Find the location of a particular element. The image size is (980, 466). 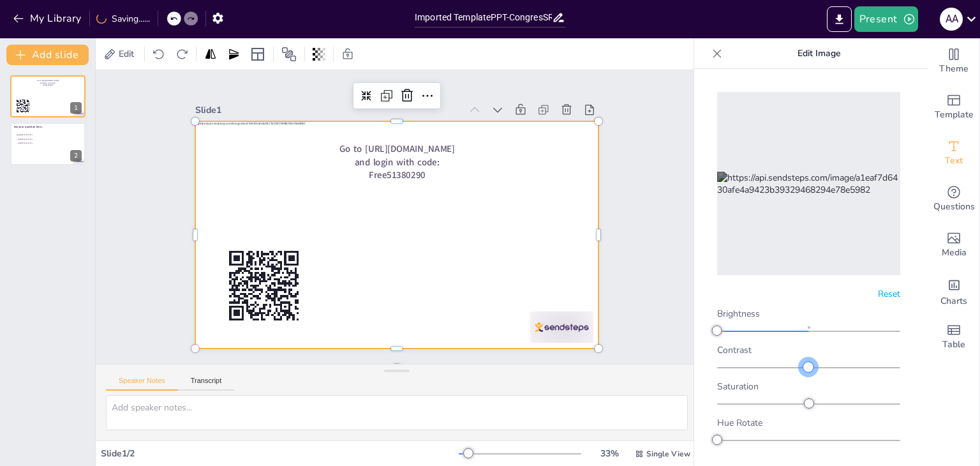

span: Ask your question here... is located at coordinates (29, 127).